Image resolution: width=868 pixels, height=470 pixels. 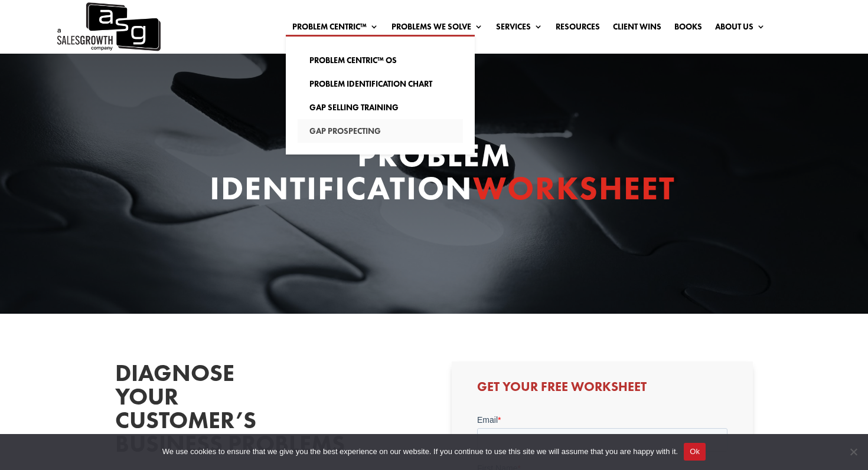 I want to click on a: Problems We Solve, so click(x=437, y=29).